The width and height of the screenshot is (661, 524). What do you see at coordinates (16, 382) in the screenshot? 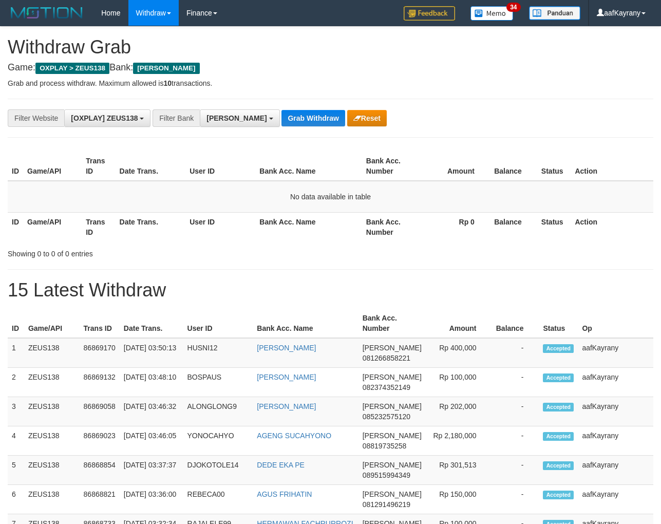
I see `td: 2` at bounding box center [16, 382].